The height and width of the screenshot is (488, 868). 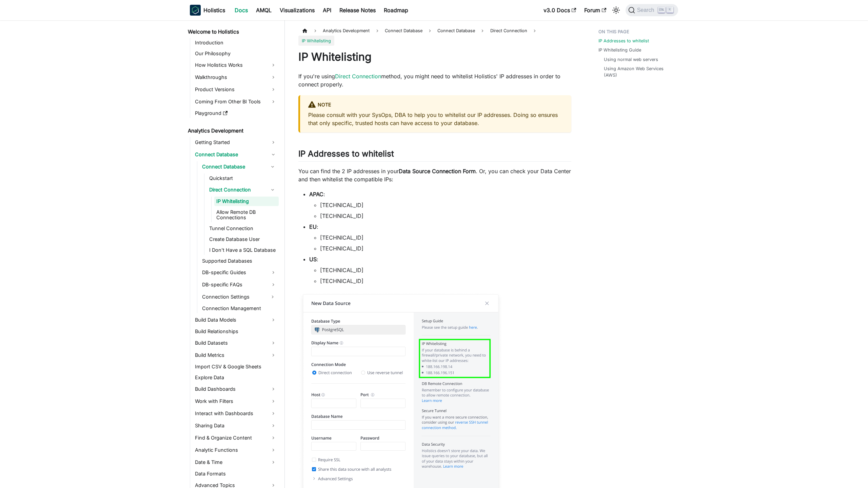 What do you see at coordinates (236, 473) in the screenshot?
I see `a: Data Formats` at bounding box center [236, 473].